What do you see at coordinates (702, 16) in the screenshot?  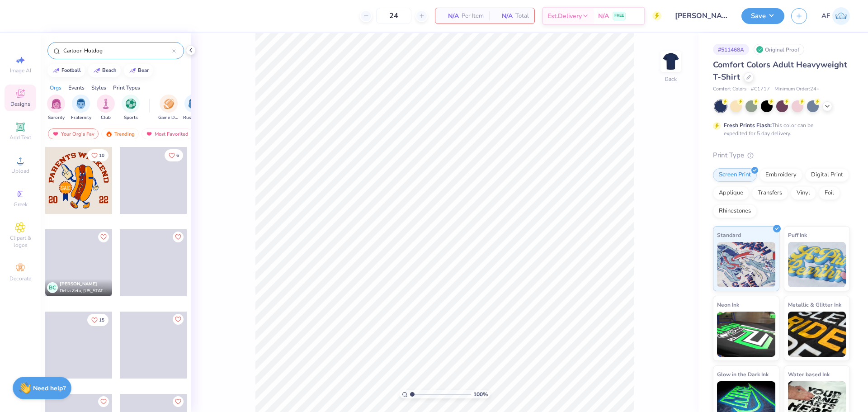 I see `input: Untitled Design` at bounding box center [702, 16].